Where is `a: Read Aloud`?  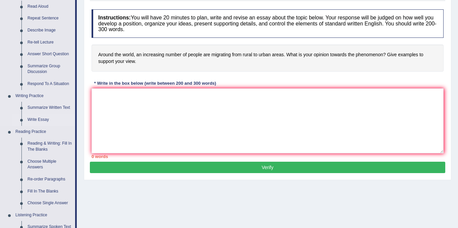 a: Read Aloud is located at coordinates (50, 7).